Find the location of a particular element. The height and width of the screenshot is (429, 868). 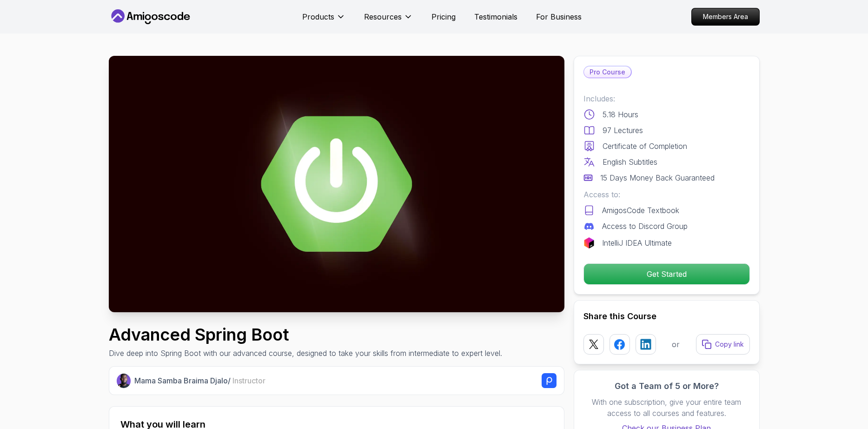

p: Members Area is located at coordinates (725, 16).